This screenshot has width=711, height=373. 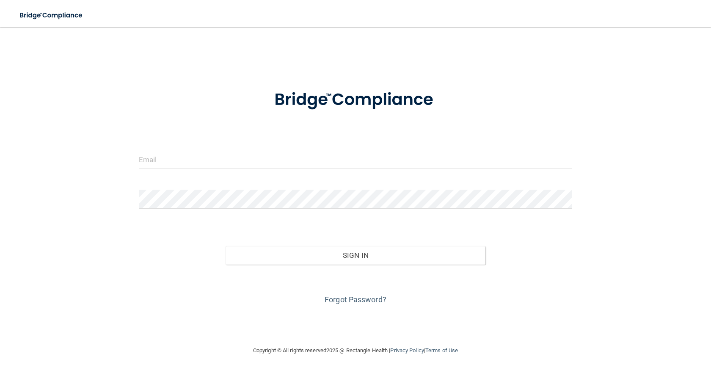 I want to click on button: Sign In, so click(x=356, y=255).